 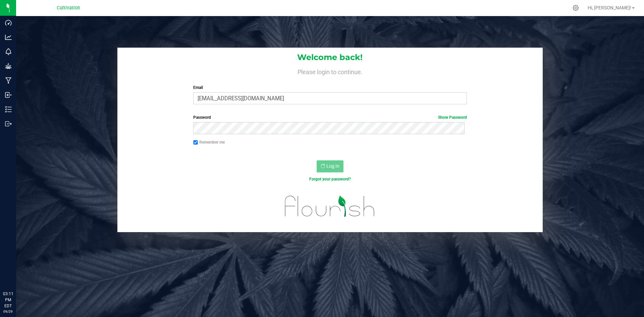 I want to click on span: Password, so click(x=202, y=117).